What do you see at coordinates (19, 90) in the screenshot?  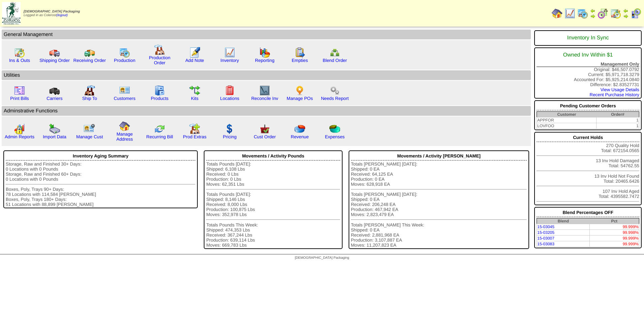 I see `img: invoice2.gif` at bounding box center [19, 90].